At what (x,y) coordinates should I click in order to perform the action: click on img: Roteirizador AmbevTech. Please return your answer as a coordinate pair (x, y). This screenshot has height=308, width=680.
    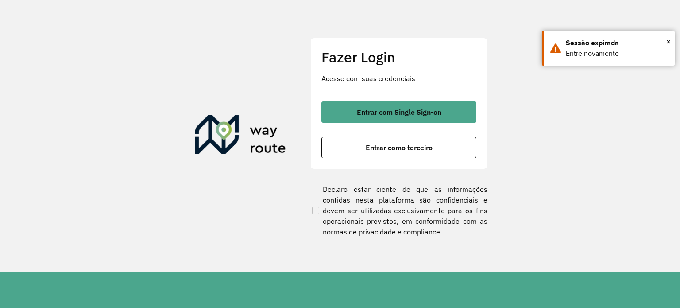
    Looking at the image, I should click on (240, 136).